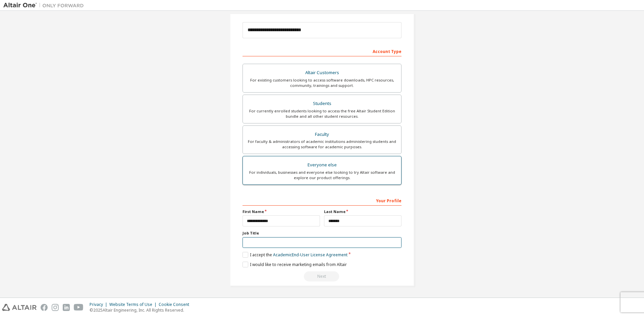 The width and height of the screenshot is (644, 317). Describe the element at coordinates (141, 310) in the screenshot. I see `p: © 2025 Altair Engineering, Inc. All Rights Reserved.` at that location.